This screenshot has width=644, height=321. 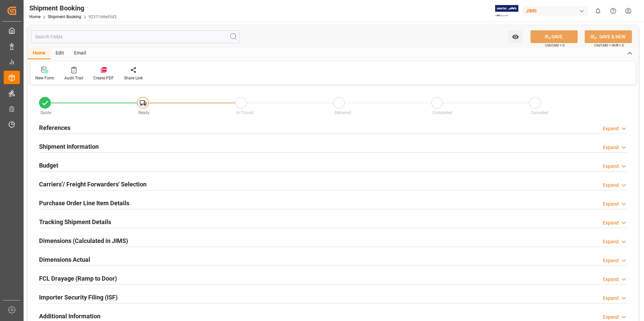 What do you see at coordinates (78, 278) in the screenshot?
I see `h2: FCL Drayage (Ramp to Door)` at bounding box center [78, 278].